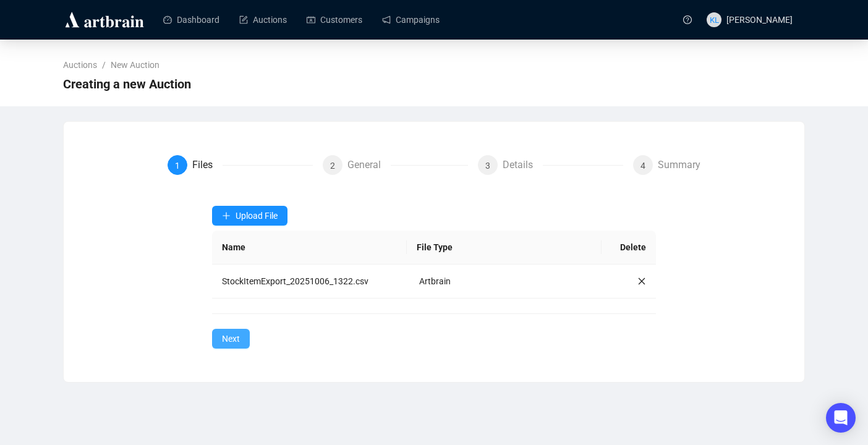 Image resolution: width=868 pixels, height=445 pixels. Describe the element at coordinates (309, 247) in the screenshot. I see `th: Name` at that location.